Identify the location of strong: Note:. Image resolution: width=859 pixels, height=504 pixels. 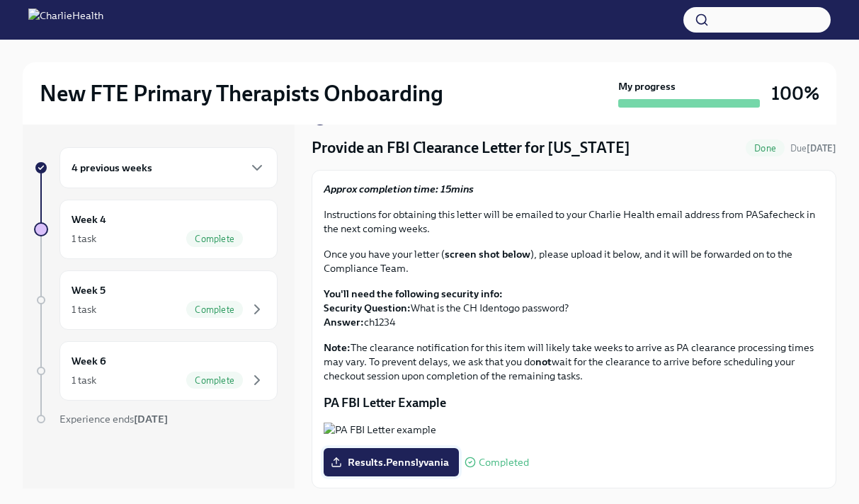
(337, 347).